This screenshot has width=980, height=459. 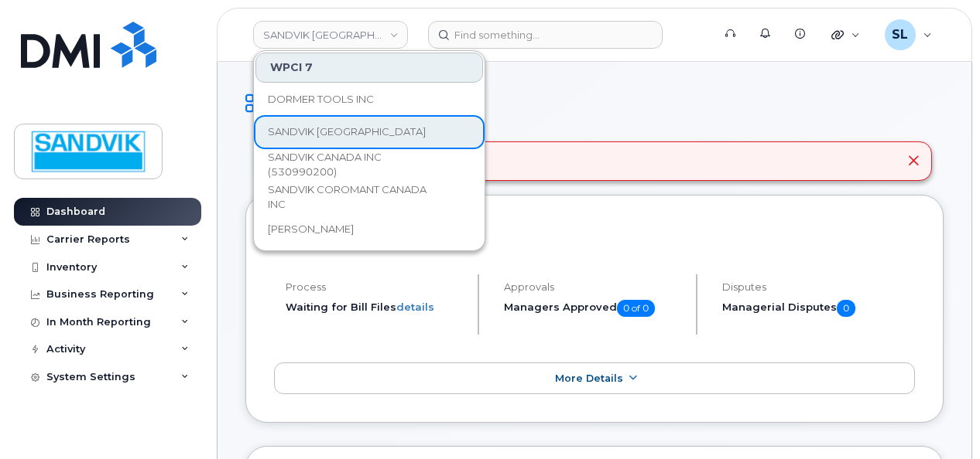 What do you see at coordinates (357, 197) in the screenshot?
I see `span: SANDVIK COROMANT CANADA INC` at bounding box center [357, 197].